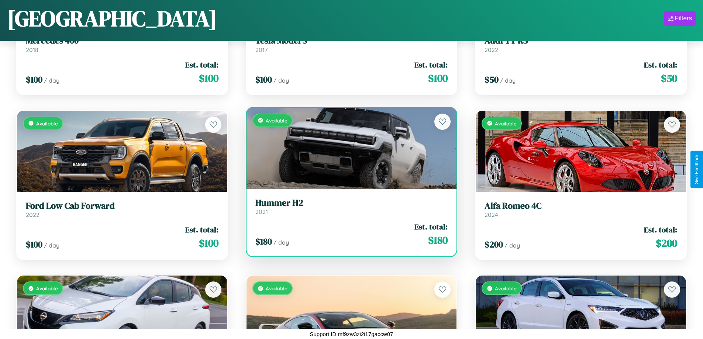 This screenshot has height=339, width=703. What do you see at coordinates (262, 212) in the screenshot?
I see `span: 2021` at bounding box center [262, 212].